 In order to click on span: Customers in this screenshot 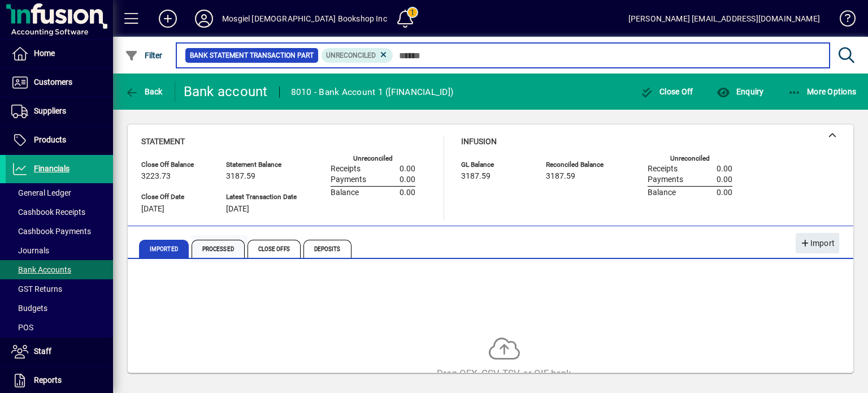, I will do `click(53, 82)`.